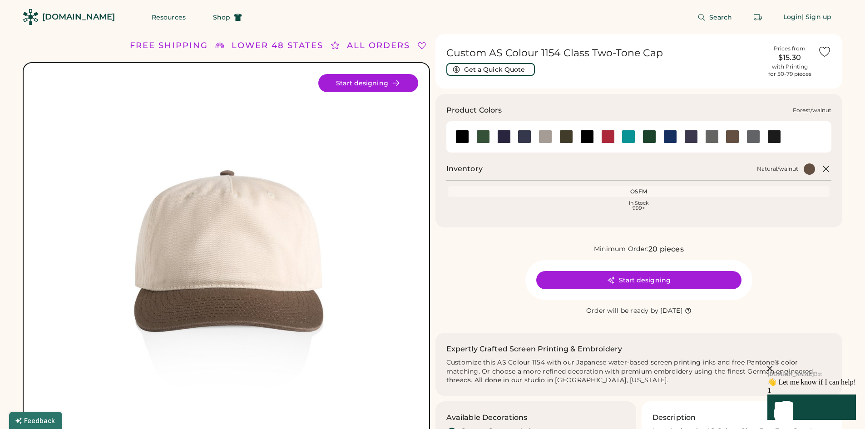 This screenshot has width=865, height=429. I want to click on h3: Product Colors, so click(474, 110).